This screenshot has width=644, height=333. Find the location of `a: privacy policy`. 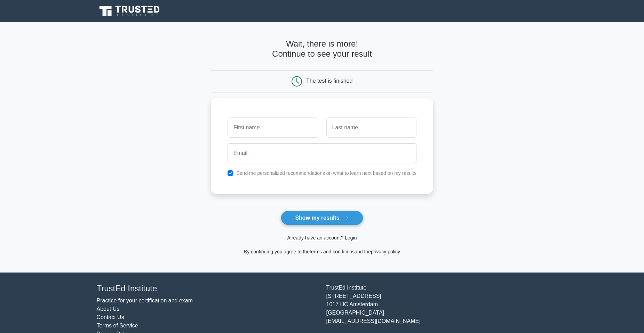

a: privacy policy is located at coordinates (385, 252).